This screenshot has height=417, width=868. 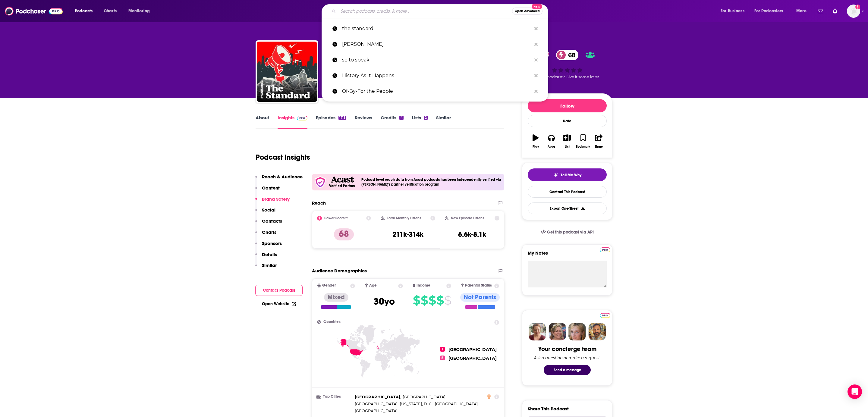 I want to click on h2: New Episode Listens, so click(x=468, y=218).